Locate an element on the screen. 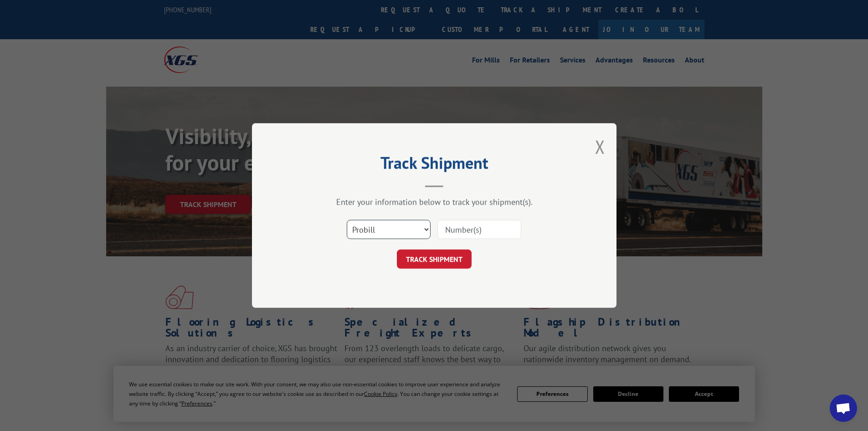  button: TRACK SHIPMENT is located at coordinates (434, 259).